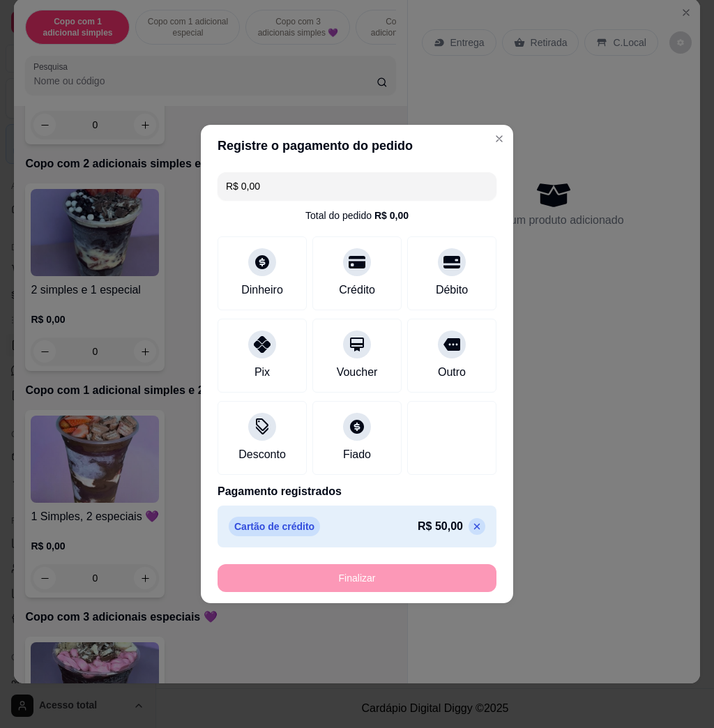 This screenshot has height=728, width=714. I want to click on div: Voucher, so click(357, 372).